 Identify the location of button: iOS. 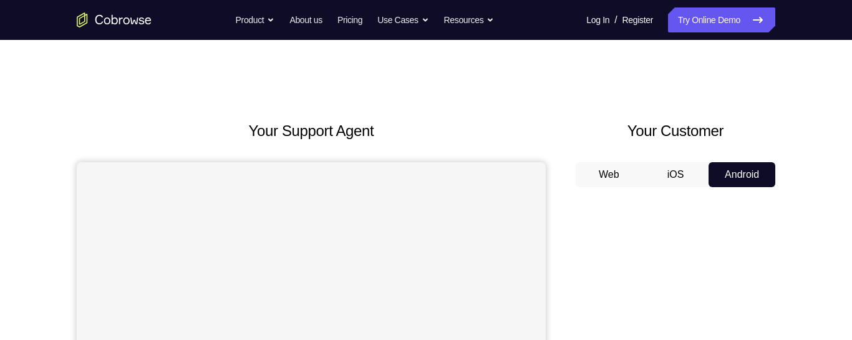
(675, 175).